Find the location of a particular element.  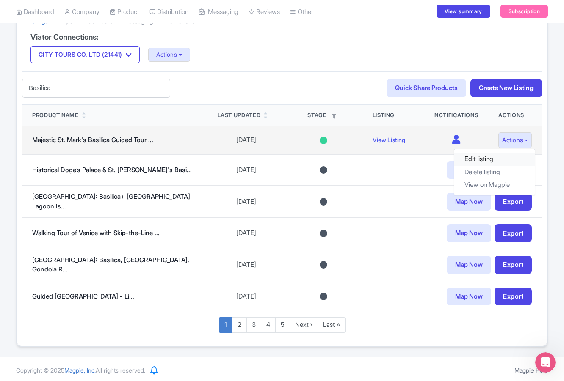

div: Check out our knowledge base is located at coordinates (80, 176).